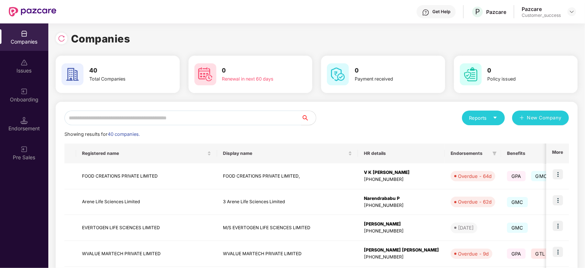  I want to click on button: search, so click(308, 118).